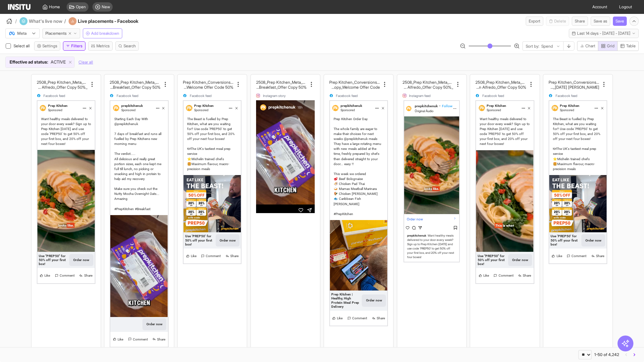 This screenshot has height=362, width=644. I want to click on img: Logo, so click(19, 7).